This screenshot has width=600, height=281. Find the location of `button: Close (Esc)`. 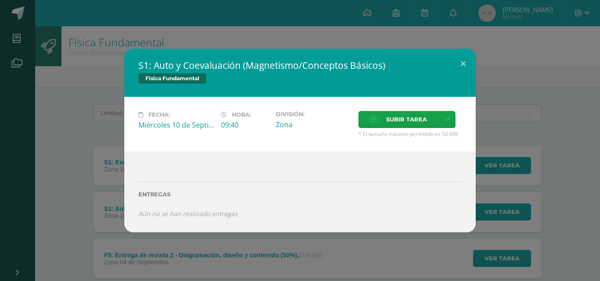

button: Close (Esc) is located at coordinates (463, 64).